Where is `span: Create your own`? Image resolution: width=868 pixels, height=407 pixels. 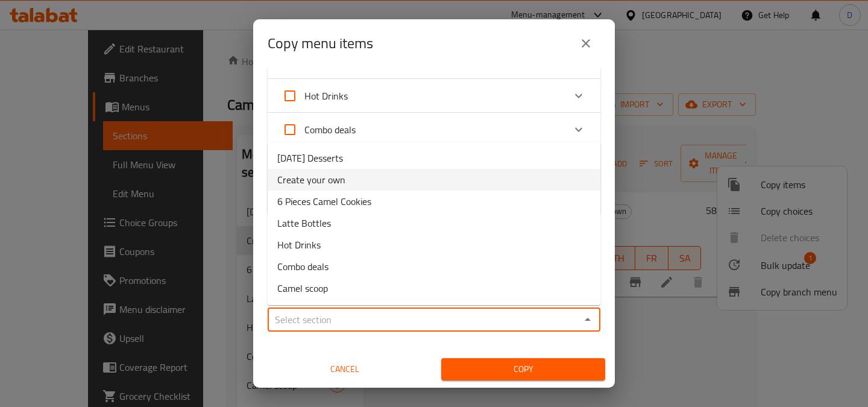 span: Create your own is located at coordinates (311, 180).